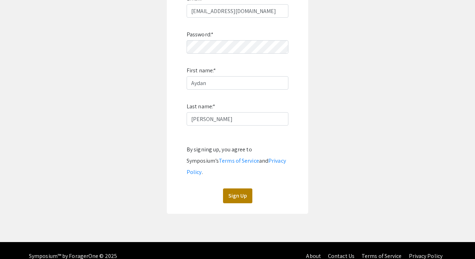 The width and height of the screenshot is (475, 259). What do you see at coordinates (201, 107) in the screenshot?
I see `label: Last name:` at bounding box center [201, 107].